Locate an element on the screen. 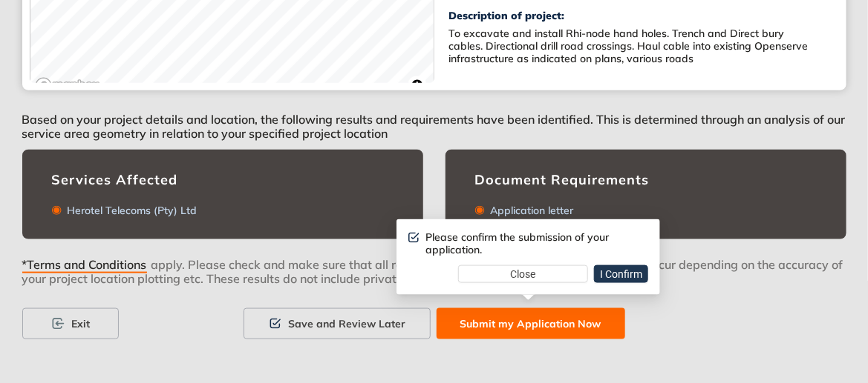 The width and height of the screenshot is (868, 383). span: Close is located at coordinates (523, 275).